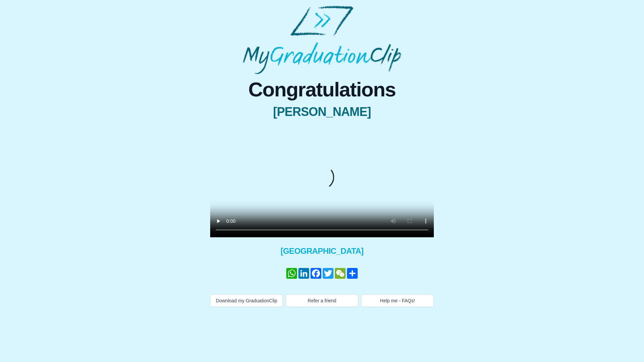 This screenshot has width=644, height=362. What do you see at coordinates (322, 40) in the screenshot?
I see `img: MyGraduationClip` at bounding box center [322, 40].